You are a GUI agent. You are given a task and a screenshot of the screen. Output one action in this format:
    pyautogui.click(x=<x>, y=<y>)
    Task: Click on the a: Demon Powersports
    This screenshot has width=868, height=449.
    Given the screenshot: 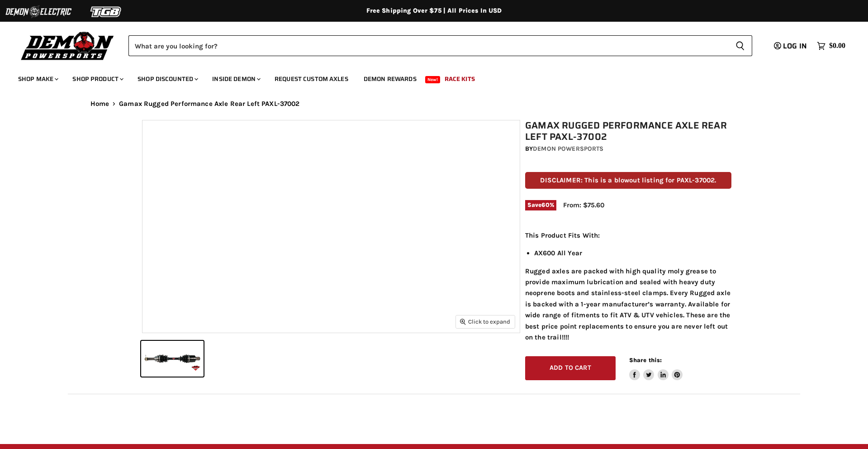 What is the action you would take?
    pyautogui.click(x=568, y=148)
    